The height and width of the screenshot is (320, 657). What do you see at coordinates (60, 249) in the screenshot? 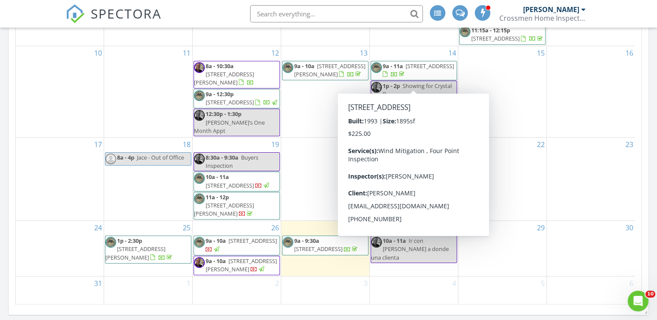
I see `td: Go to August 24, 2025` at bounding box center [60, 249].